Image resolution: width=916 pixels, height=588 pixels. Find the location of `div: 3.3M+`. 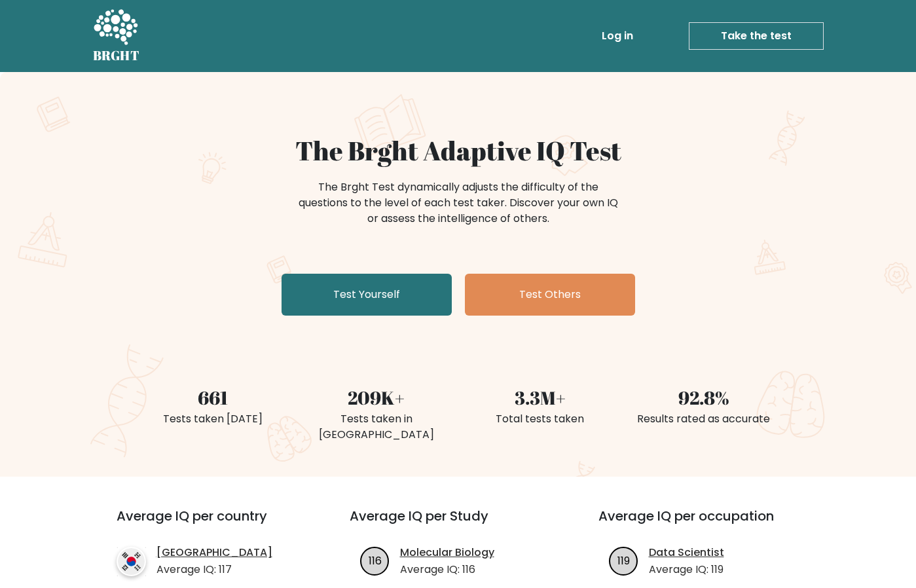

div: 3.3M+ is located at coordinates (540, 398).